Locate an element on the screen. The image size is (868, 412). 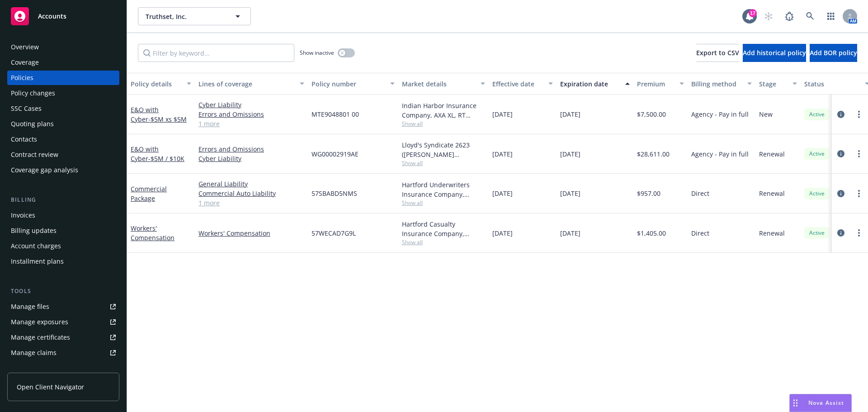
div: Coverage gap analysis is located at coordinates (44, 170).